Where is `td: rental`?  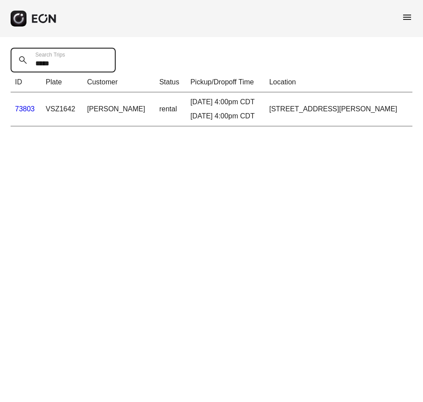 td: rental is located at coordinates (170, 109).